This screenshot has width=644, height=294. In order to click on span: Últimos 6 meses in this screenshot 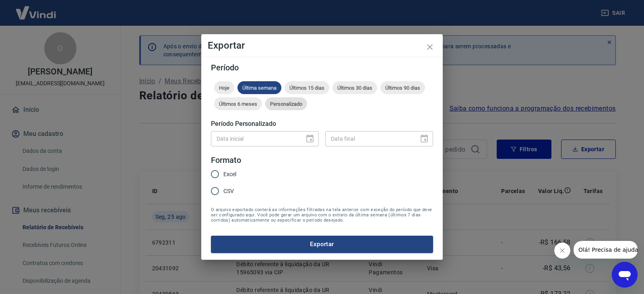, I will do `click(238, 104)`.